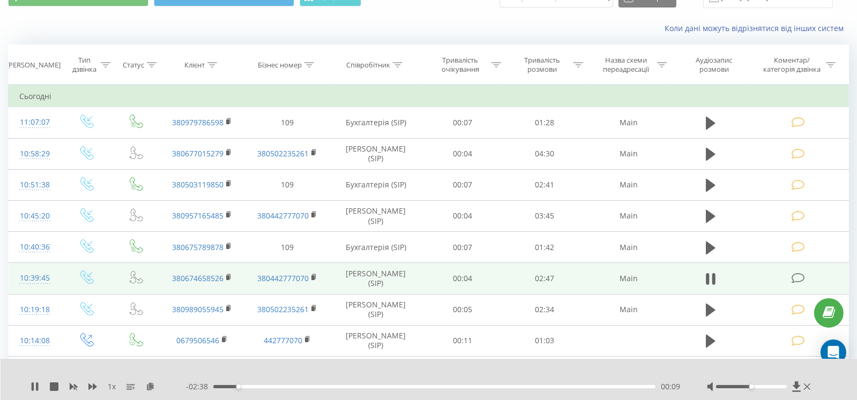 Image resolution: width=857 pixels, height=400 pixels. Describe the element at coordinates (544, 279) in the screenshot. I see `td: 02:47` at that location.